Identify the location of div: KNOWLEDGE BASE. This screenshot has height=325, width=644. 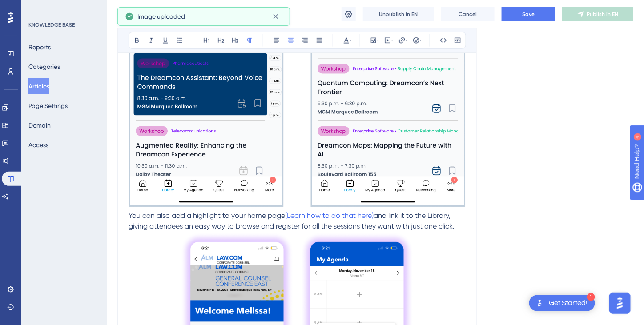
(52, 25).